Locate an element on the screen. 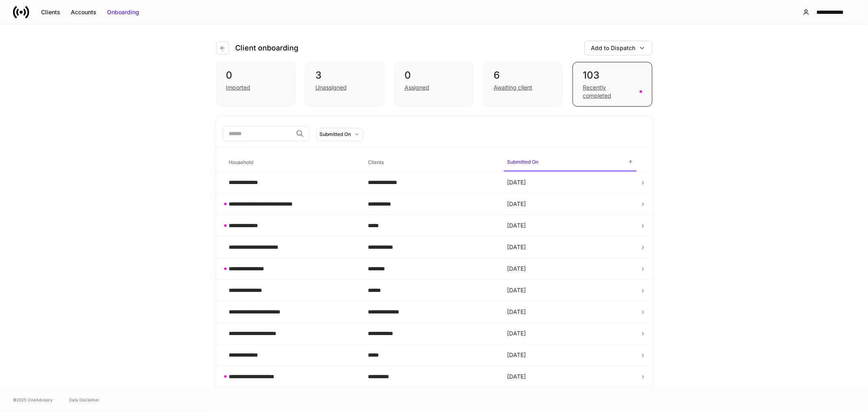 The height and width of the screenshot is (412, 868). div: 3Unassigned is located at coordinates (345, 84).